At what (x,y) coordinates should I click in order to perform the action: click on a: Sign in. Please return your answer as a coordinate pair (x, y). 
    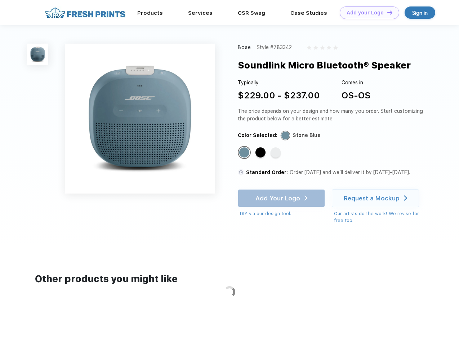
    Looking at the image, I should click on (420, 13).